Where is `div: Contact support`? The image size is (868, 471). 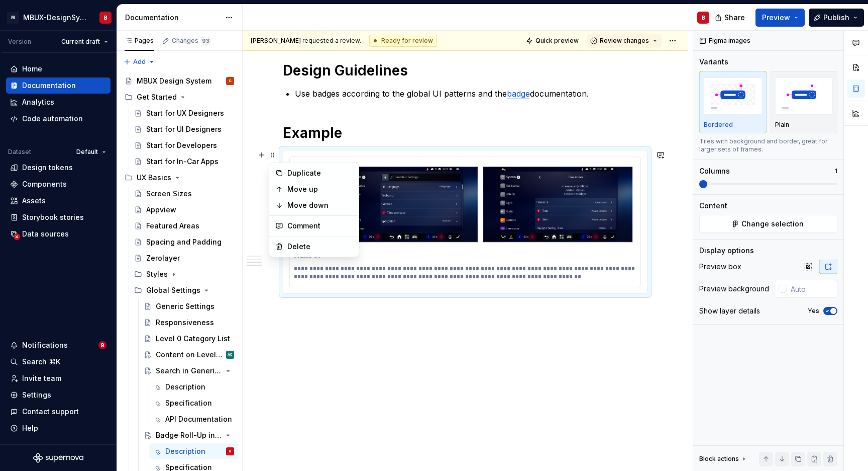 div: Contact support is located at coordinates (50, 411).